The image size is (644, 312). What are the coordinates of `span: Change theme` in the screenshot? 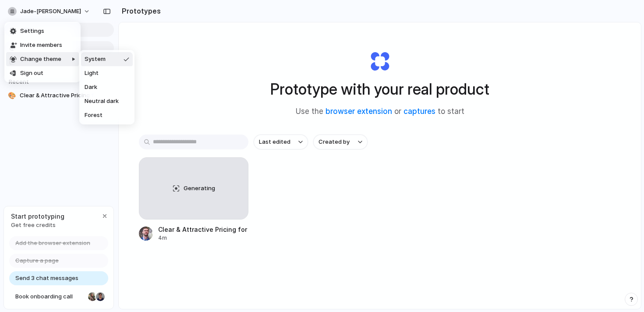 It's located at (41, 59).